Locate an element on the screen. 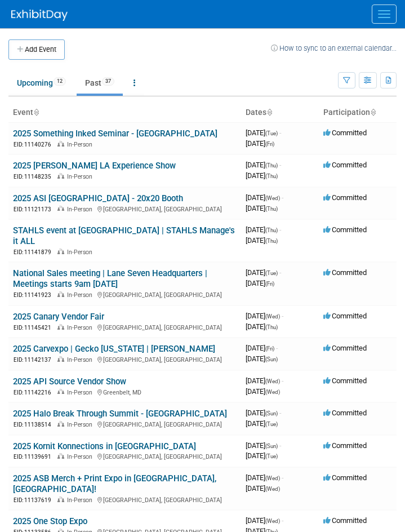  span: EID: 11145421 is located at coordinates (34, 327).